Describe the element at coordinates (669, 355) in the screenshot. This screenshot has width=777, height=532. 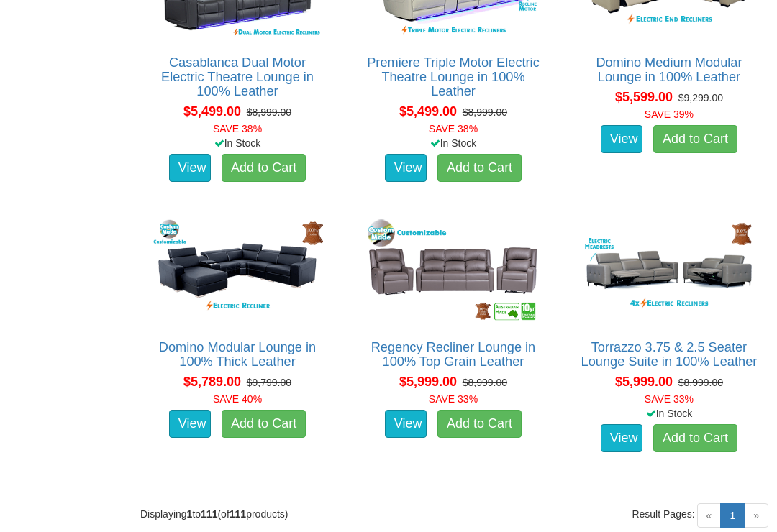
I see `a: Torrazzo 3.75 & 2.5 Seater Lounge Suite in 100% Leather` at that location.